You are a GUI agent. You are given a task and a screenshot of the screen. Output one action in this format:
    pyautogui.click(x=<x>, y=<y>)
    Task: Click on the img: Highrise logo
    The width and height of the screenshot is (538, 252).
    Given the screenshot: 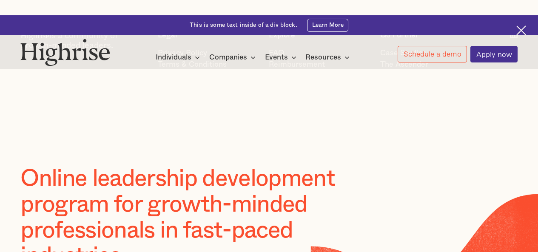 What is the action you would take?
    pyautogui.click(x=65, y=52)
    